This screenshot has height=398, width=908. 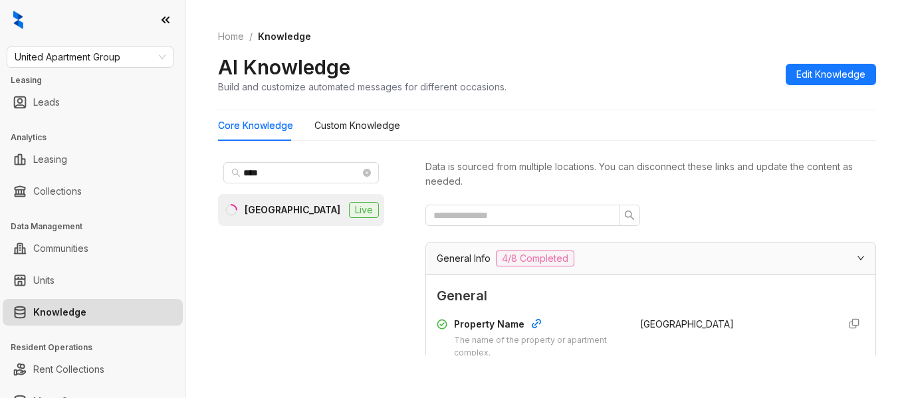 What do you see at coordinates (90, 57) in the screenshot?
I see `span: United Apartment Group` at bounding box center [90, 57].